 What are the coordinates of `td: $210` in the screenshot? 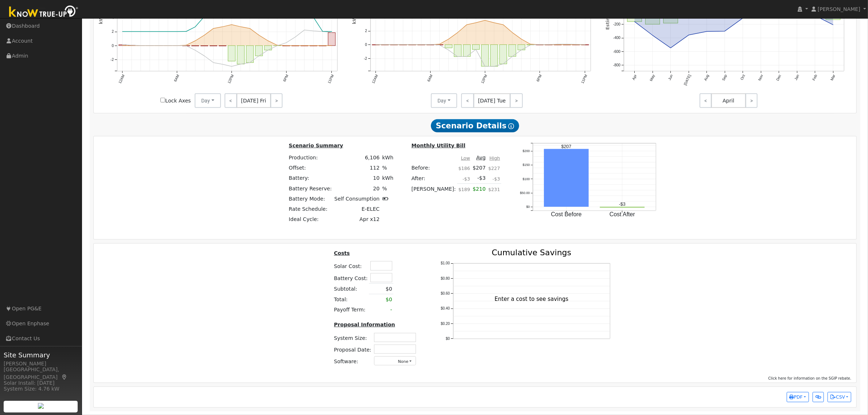 It's located at (479, 191).